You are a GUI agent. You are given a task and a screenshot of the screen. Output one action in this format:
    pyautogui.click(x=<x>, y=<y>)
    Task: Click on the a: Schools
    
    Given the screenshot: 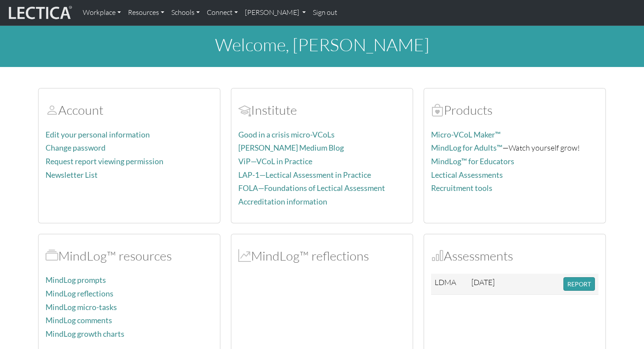 What is the action you would take?
    pyautogui.click(x=185, y=12)
    